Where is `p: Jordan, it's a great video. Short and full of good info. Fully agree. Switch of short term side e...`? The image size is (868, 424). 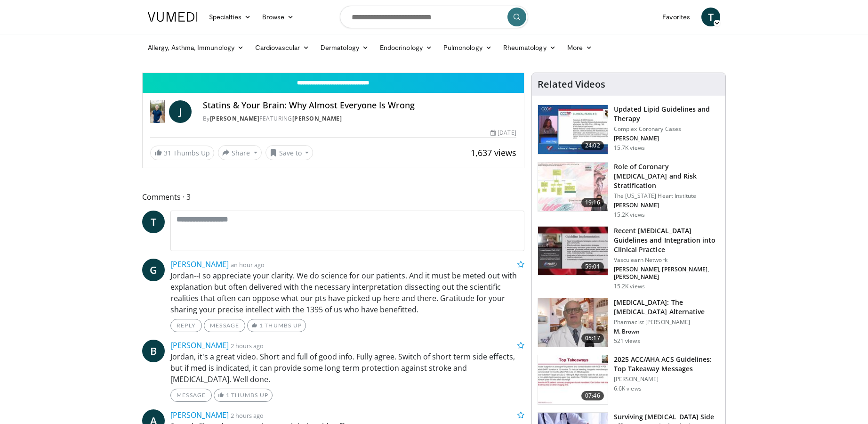 p: Jordan, it's a great video. Short and full of good info. Fully agree. Switch of short term side e... is located at coordinates (348, 367).